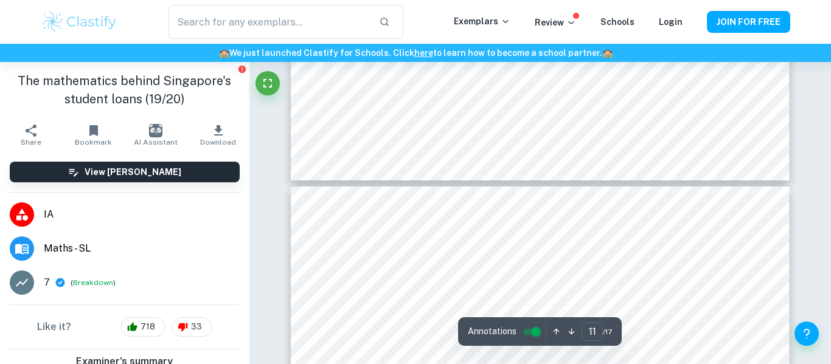 The width and height of the screenshot is (831, 364). I want to click on span: / 17, so click(607, 332).